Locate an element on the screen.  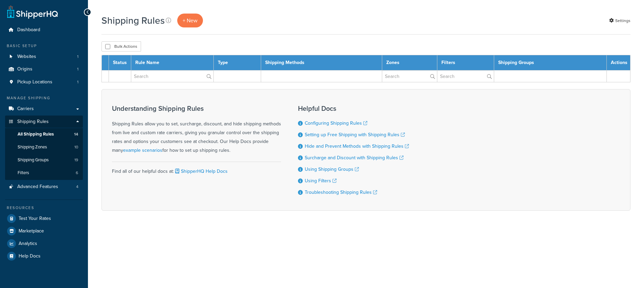
span: Advanced Features is located at coordinates (37, 187).